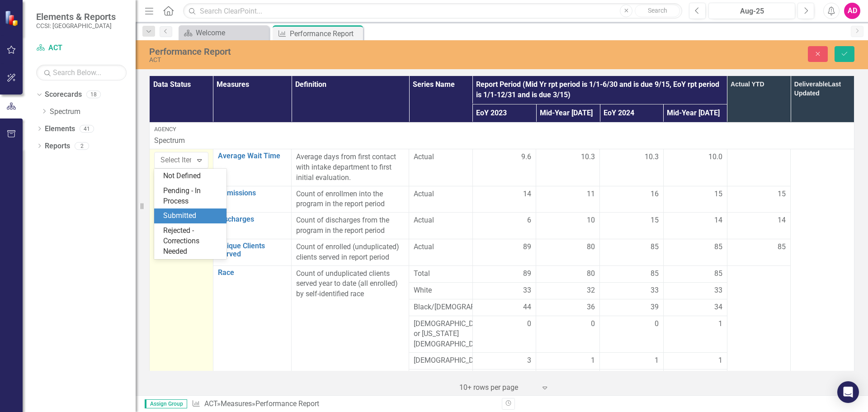 Image resolution: width=868 pixels, height=412 pixels. Describe the element at coordinates (432, 11) in the screenshot. I see `input: Search ClearPoint...` at that location.